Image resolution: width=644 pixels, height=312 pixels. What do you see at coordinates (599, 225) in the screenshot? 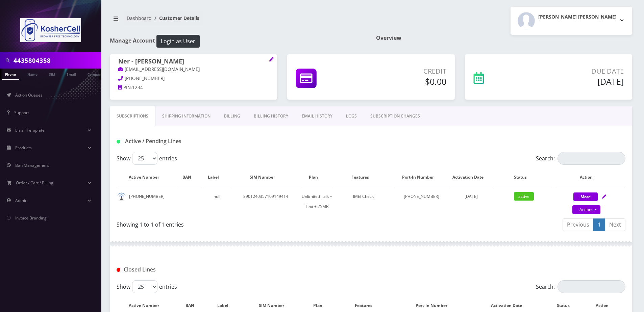
I see `a: 1` at bounding box center [599, 225].